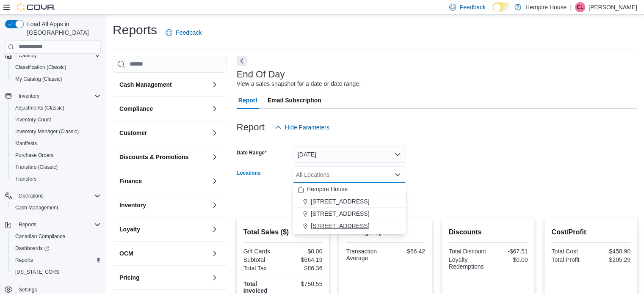 The height and width of the screenshot is (294, 644). What do you see at coordinates (501, 7) in the screenshot?
I see `input: Dark Mode` at bounding box center [501, 7].